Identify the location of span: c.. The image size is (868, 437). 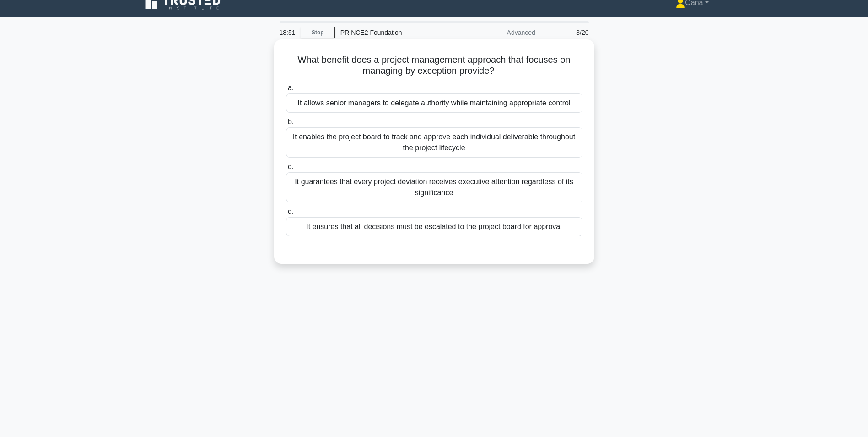
(290, 166).